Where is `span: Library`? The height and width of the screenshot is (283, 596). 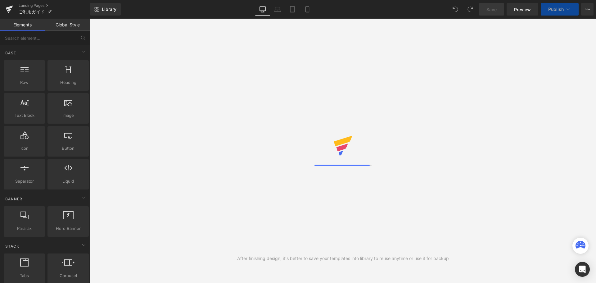
span: Library is located at coordinates (109, 9).